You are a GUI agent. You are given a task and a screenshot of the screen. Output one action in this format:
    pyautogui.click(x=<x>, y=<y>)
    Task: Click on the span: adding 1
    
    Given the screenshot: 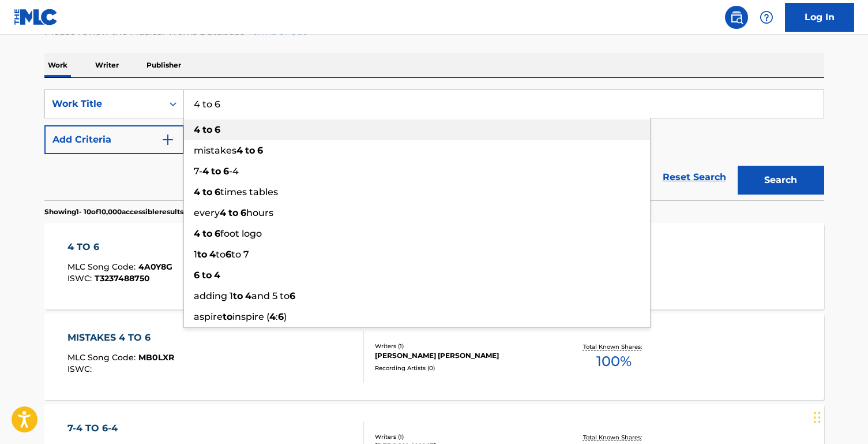 What is the action you would take?
    pyautogui.click(x=214, y=295)
    